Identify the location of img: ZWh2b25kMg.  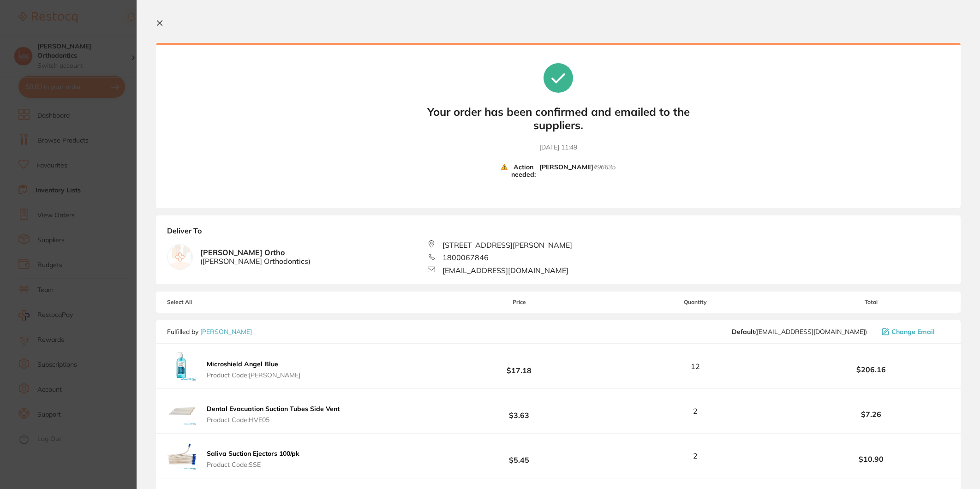
(182, 455).